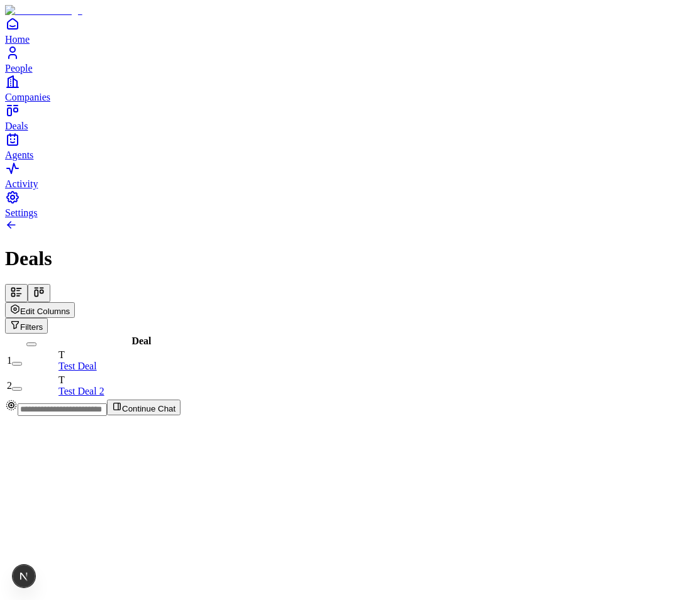  Describe the element at coordinates (350, 117) in the screenshot. I see `a: Deals` at that location.